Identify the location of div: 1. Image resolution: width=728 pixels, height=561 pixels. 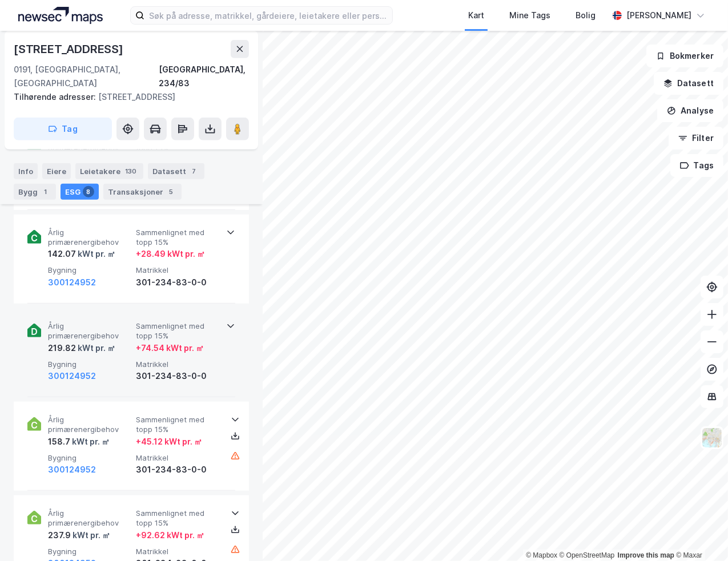
(46, 192).